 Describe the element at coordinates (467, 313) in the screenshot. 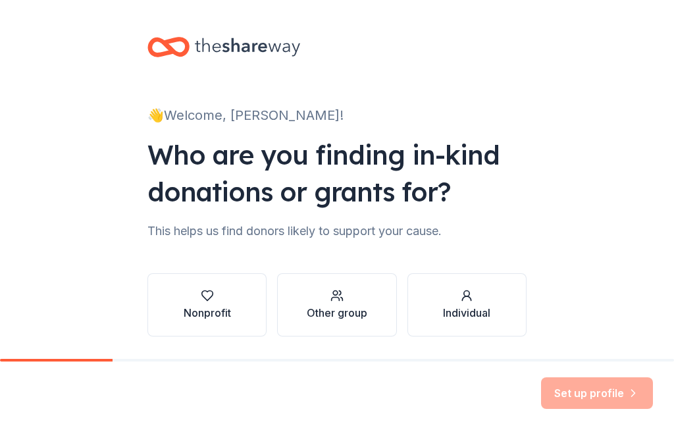

I see `div: Individual` at that location.